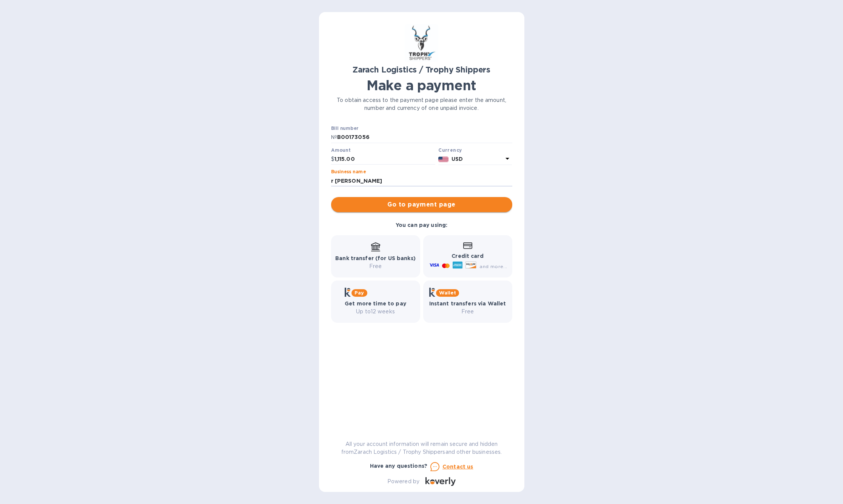 This screenshot has width=843, height=504. What do you see at coordinates (345, 129) in the screenshot?
I see `label: Bill number` at bounding box center [345, 129].